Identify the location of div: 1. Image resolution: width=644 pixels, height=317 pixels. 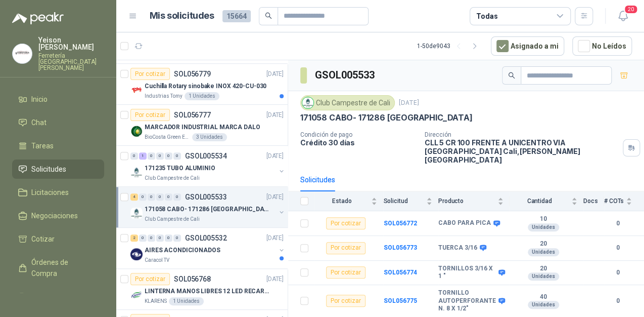
(142, 156).